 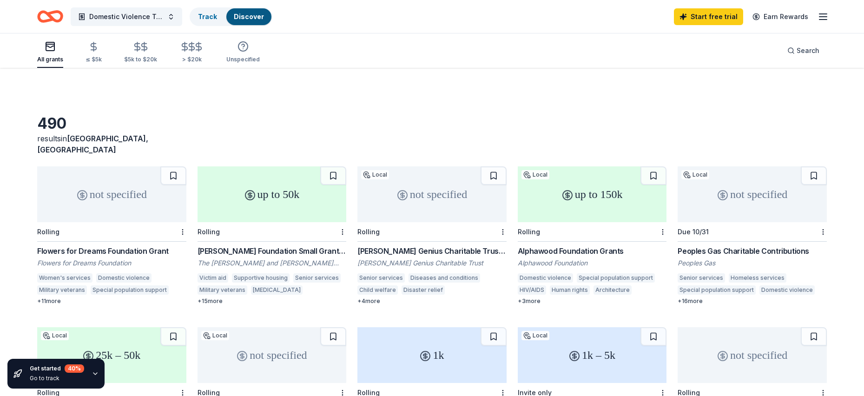 I want to click on a: not specifiedRollingFlowers for Dreams Foundation GrantFlowers for Dreams FoundationWomen's servi..., so click(x=112, y=236).